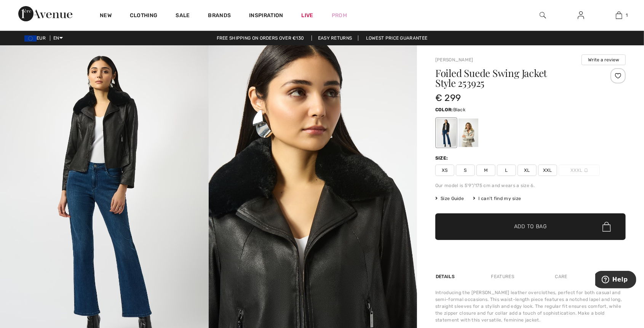 This screenshot has height=328, width=644. What do you see at coordinates (586, 170) in the screenshot?
I see `img: ring-m.svg` at bounding box center [586, 170].